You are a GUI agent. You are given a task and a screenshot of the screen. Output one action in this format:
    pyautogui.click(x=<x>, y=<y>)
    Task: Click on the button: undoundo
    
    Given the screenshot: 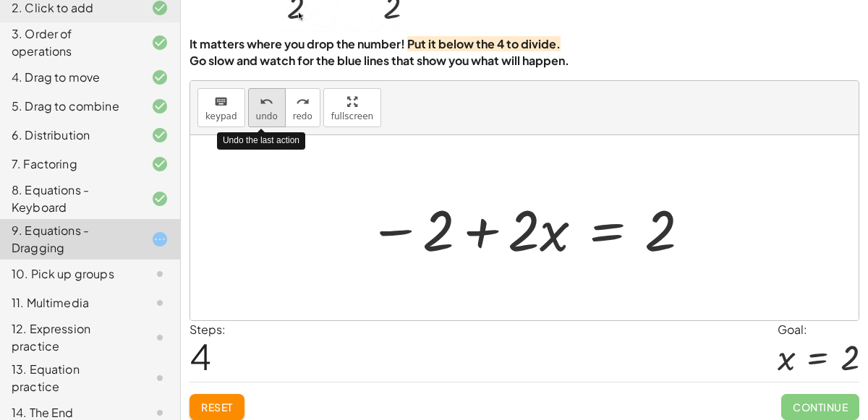 What is the action you would take?
    pyautogui.click(x=267, y=108)
    